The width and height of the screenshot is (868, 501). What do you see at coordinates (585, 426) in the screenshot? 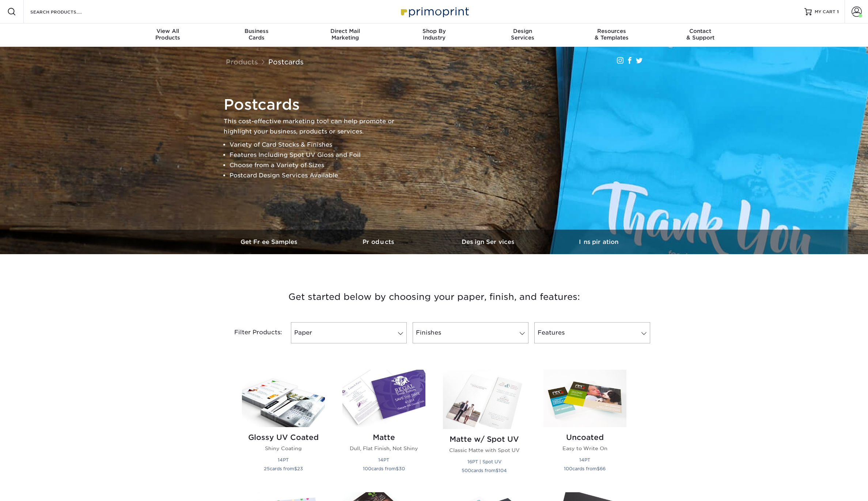
I see `a: Uncoated Postcards Uncoated Easy to Write On 14PT 100cards from$66` at bounding box center [585, 426].